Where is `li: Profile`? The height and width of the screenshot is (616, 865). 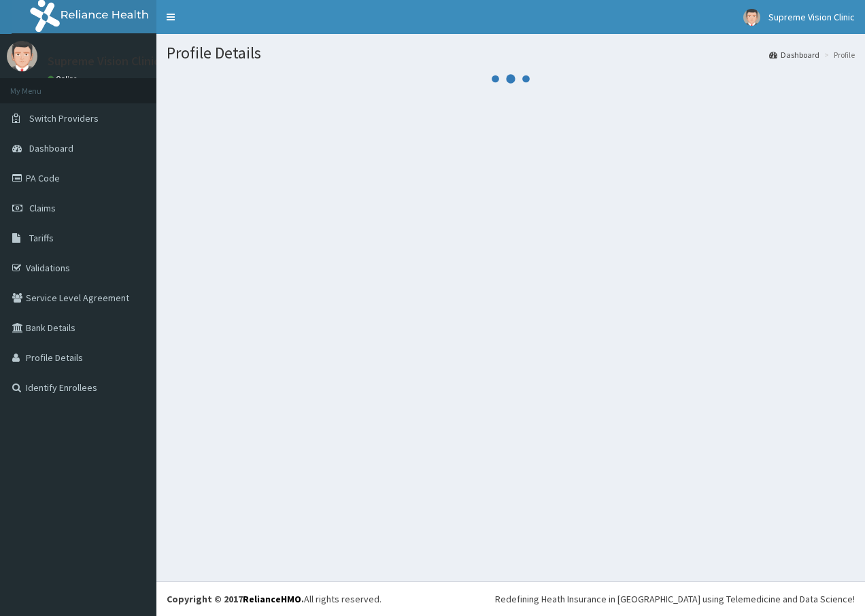
li: Profile is located at coordinates (837, 54).